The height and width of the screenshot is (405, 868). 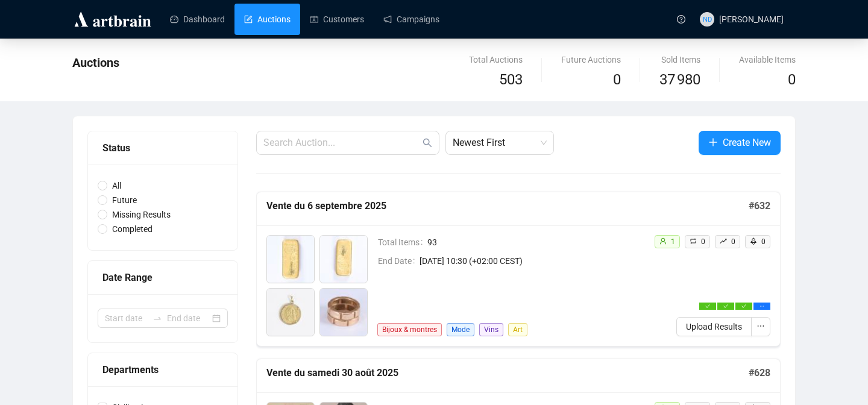 What do you see at coordinates (411, 20) in the screenshot?
I see `a: Campaigns` at bounding box center [411, 20].